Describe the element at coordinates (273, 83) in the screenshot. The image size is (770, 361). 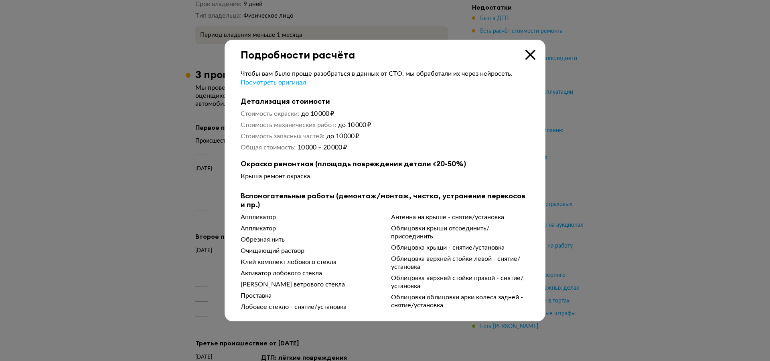
I see `span: Посмотреть оригинал` at that location.